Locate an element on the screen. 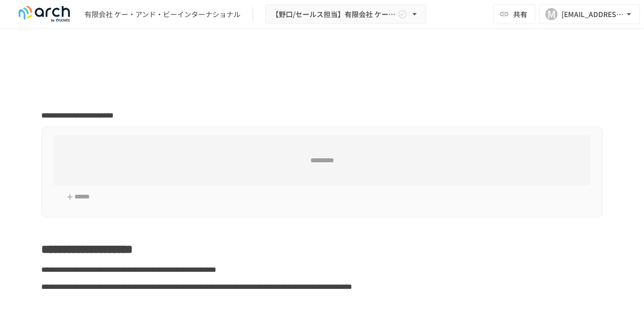 This screenshot has height=316, width=644. span: 共有 is located at coordinates (520, 14).